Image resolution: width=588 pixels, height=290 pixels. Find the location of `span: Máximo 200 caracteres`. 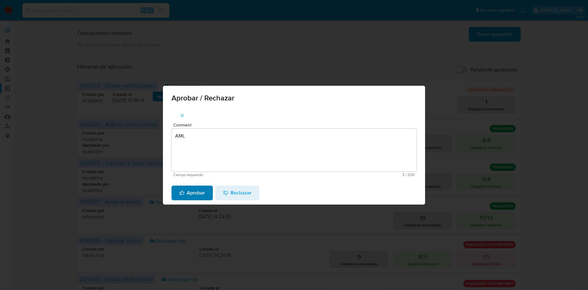

span: Máximo 200 caracteres is located at coordinates (355, 175).